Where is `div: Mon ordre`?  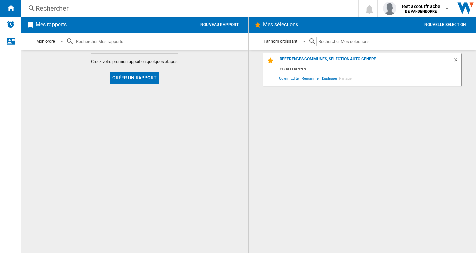
div: Mon ordre is located at coordinates (46, 41).